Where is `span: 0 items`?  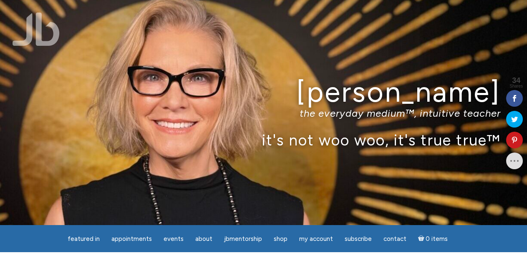 span: 0 items is located at coordinates (436, 239).